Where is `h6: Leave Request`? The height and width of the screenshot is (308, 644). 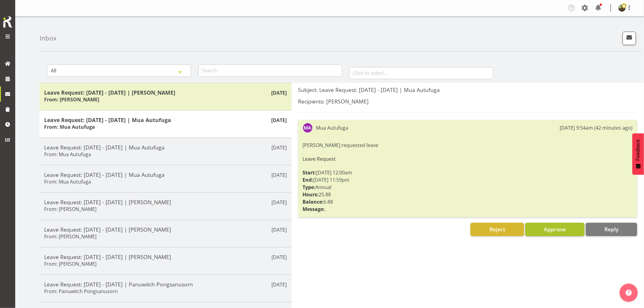
h6: Leave Request is located at coordinates (468, 159).